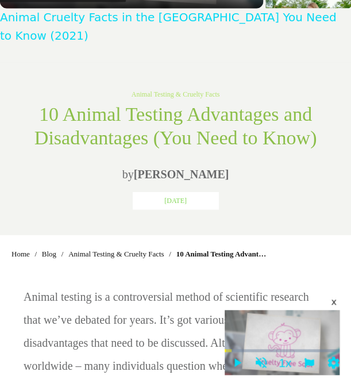  What do you see at coordinates (261, 362) in the screenshot?
I see `button: Unmute` at bounding box center [261, 362].